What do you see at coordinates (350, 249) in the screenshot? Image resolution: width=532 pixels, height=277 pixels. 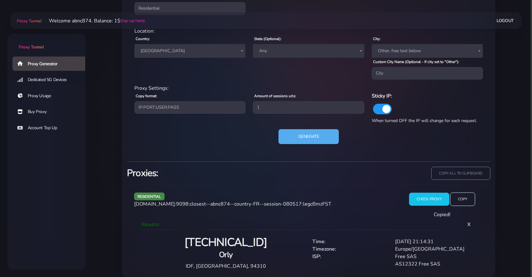 I see `div: Timezone:` at bounding box center [350, 249].